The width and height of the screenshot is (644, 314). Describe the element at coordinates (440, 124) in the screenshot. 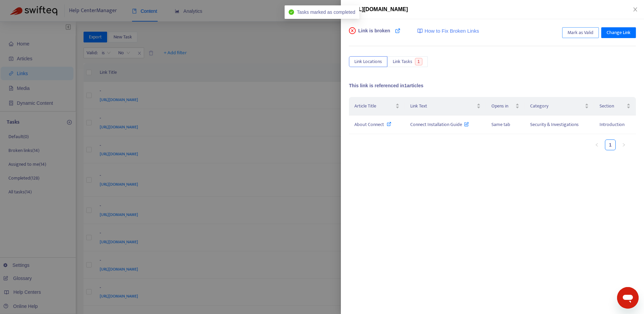

I see `span: Connect Installation Guide` at that location.